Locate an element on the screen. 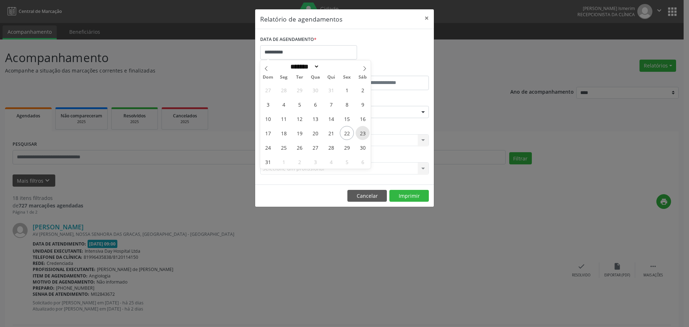 Image resolution: width=689 pixels, height=327 pixels. span: Agosto 29, 2025 is located at coordinates (347, 147).